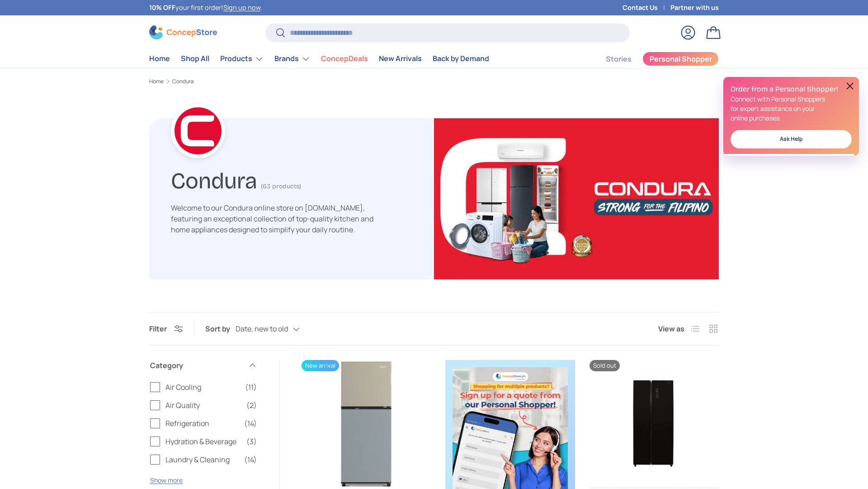 This screenshot has width=868, height=489. Describe the element at coordinates (241, 59) in the screenshot. I see `a: Products` at that location.